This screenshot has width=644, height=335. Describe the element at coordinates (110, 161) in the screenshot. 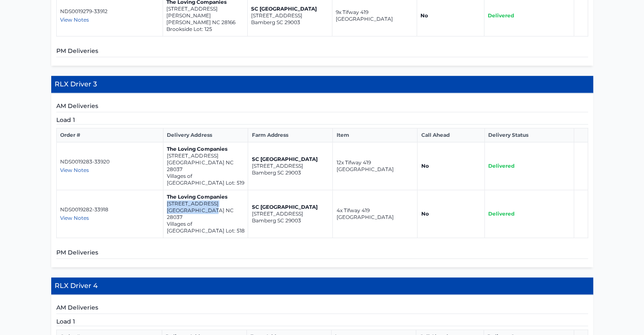

I see `p: NDS0019283-33920` at that location.